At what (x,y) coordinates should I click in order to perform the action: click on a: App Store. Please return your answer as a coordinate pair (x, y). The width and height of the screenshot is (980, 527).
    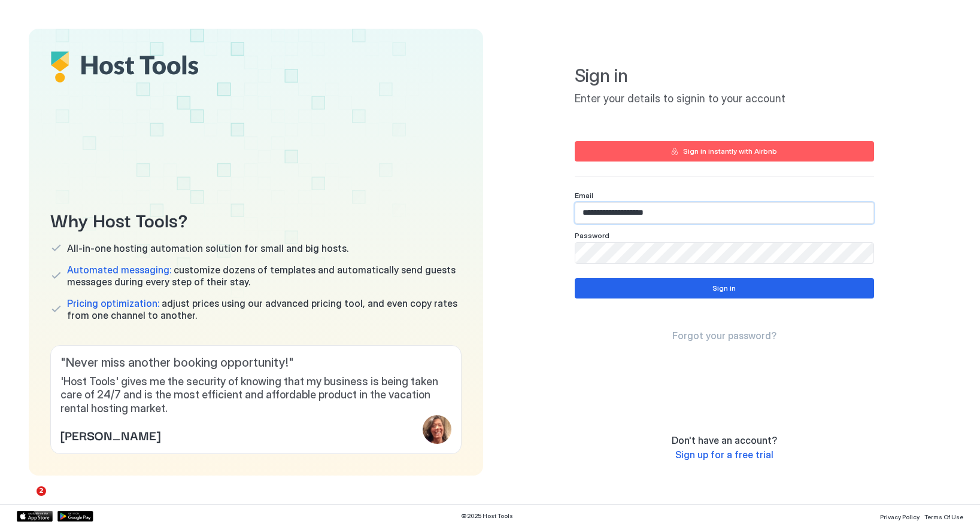
    Looking at the image, I should click on (35, 516).